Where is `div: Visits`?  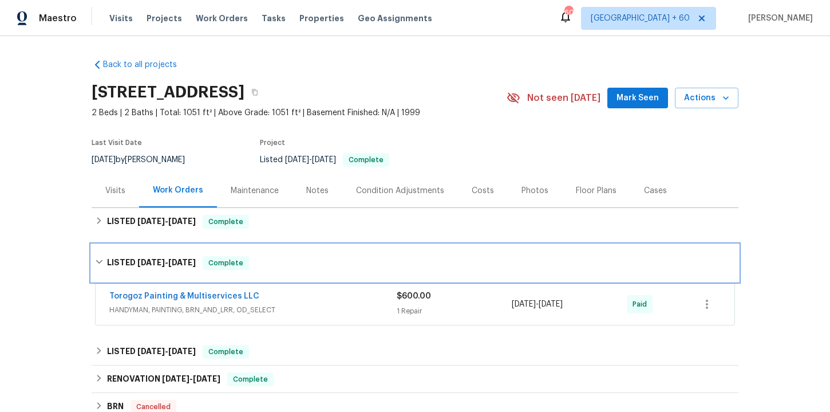
div: Visits is located at coordinates (115, 191).